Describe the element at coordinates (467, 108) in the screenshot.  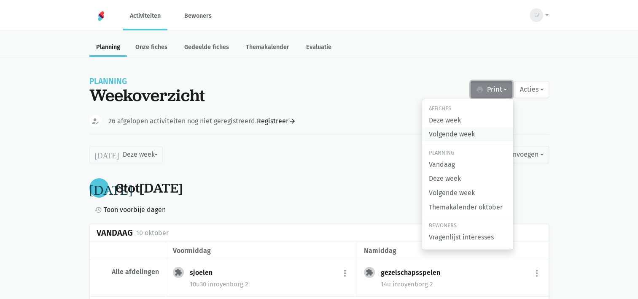
I see `div: Affiches` at that location.